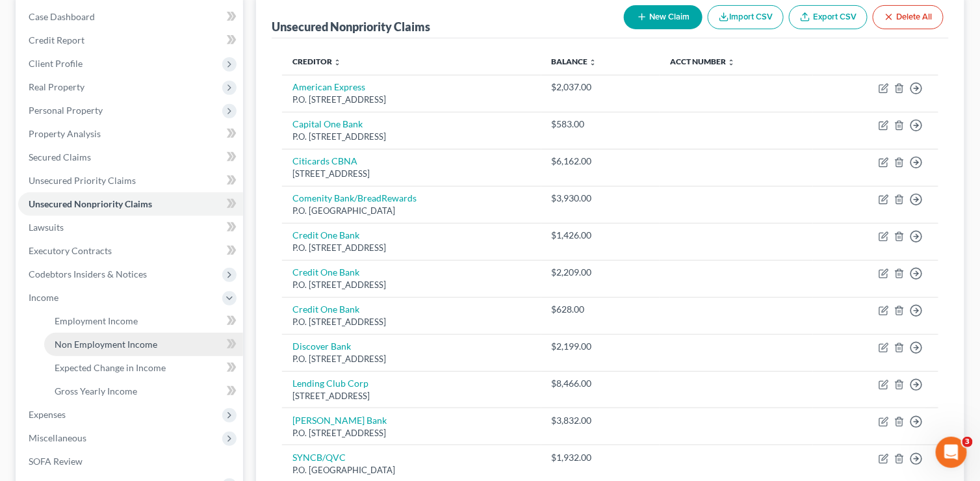  Describe the element at coordinates (663, 17) in the screenshot. I see `button: New Claim` at that location.